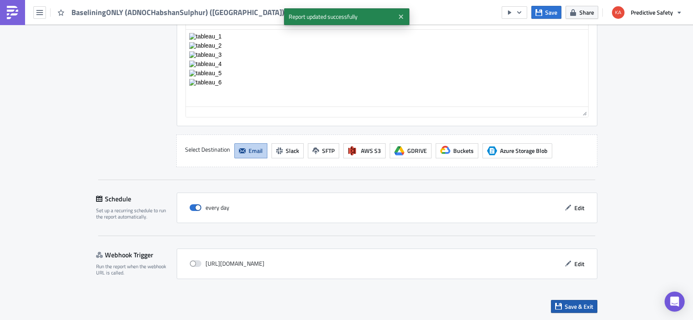 Image resolution: width=693 pixels, height=320 pixels. What do you see at coordinates (201, 30) in the screenshot?
I see `body: Rich Text Area. Press ALT-0 for help.` at bounding box center [201, 30].